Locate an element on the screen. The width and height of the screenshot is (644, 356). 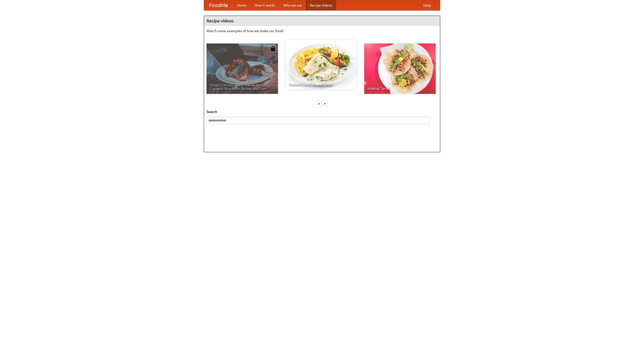
h4: Recipe videos is located at coordinates (322, 21).